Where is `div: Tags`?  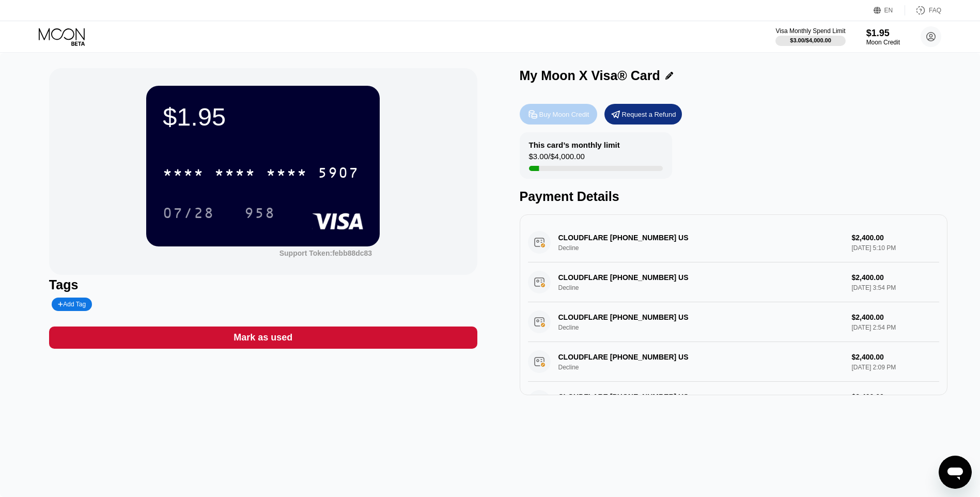 div: Tags is located at coordinates (263, 285).